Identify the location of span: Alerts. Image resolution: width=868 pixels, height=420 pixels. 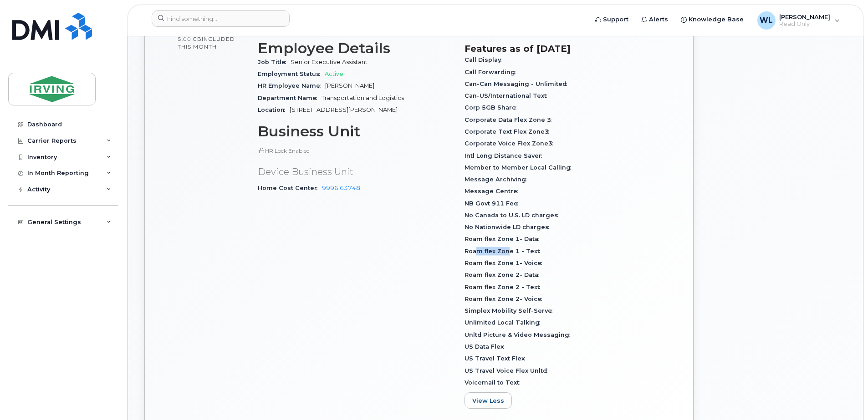
(659, 20).